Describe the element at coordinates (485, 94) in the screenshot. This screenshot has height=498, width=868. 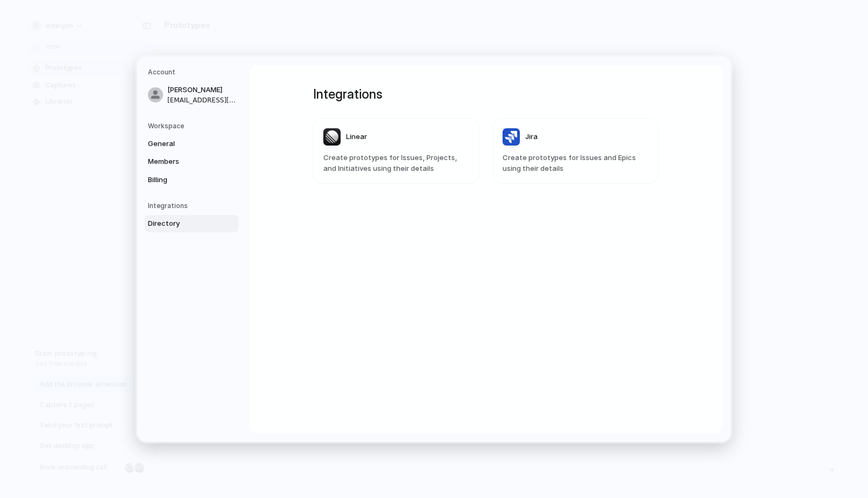
I see `h1: Integrations` at that location.